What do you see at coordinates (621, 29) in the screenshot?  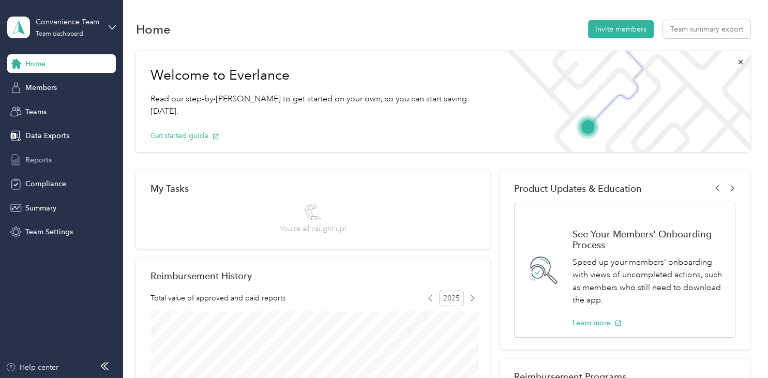 I see `button: Invite members` at bounding box center [621, 29].